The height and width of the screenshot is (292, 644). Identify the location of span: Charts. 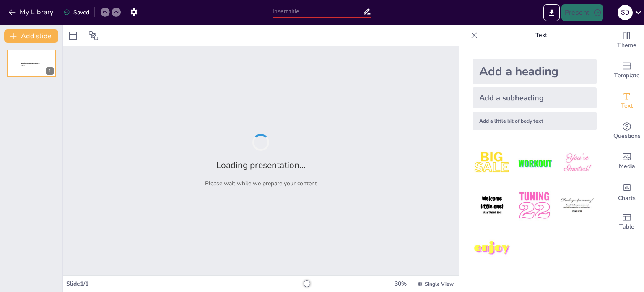
(626, 198).